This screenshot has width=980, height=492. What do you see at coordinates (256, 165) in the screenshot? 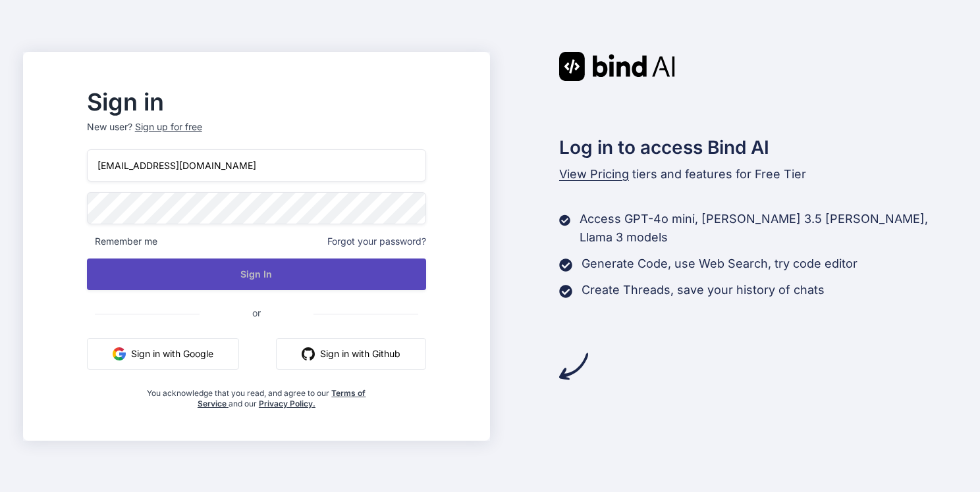
I see `input: Login or Email` at bounding box center [256, 165].